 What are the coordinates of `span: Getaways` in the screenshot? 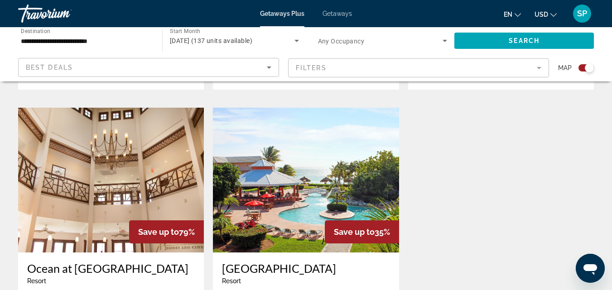 It's located at (337, 14).